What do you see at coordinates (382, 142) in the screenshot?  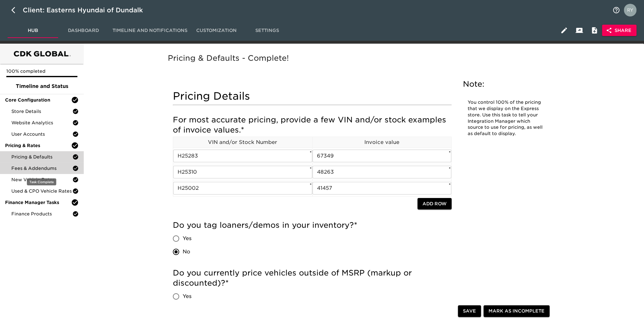 I see `p: Invoice value` at bounding box center [382, 142].